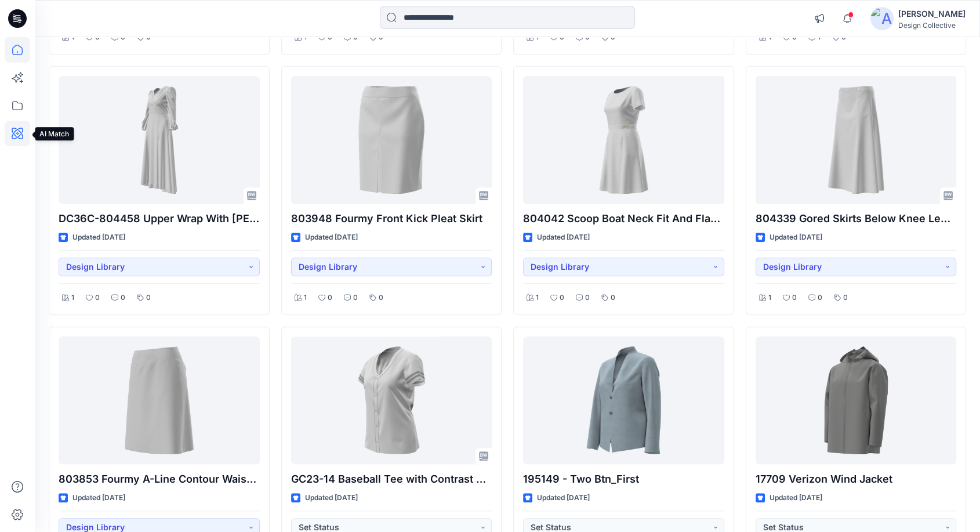  What do you see at coordinates (856, 400) in the screenshot?
I see `a: 17709 Verizon Wind Jacket` at bounding box center [856, 400].